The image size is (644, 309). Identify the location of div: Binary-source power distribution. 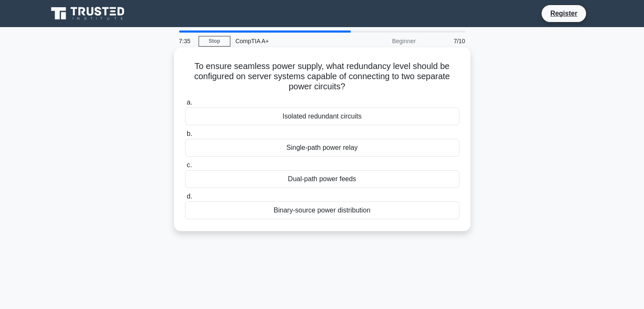
(322, 211).